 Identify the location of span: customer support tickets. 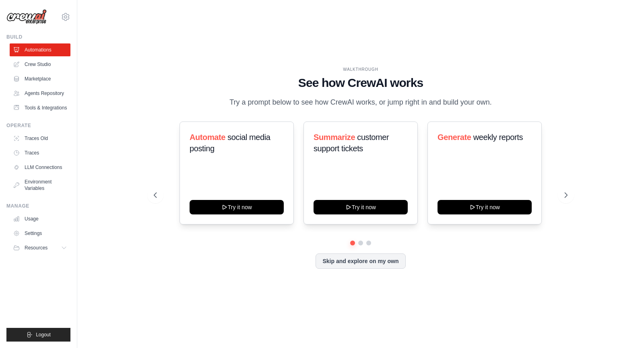
(351, 143).